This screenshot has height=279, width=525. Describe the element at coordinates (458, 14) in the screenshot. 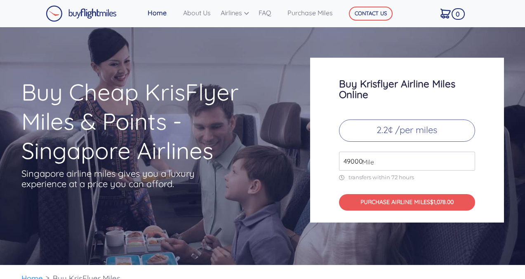

I see `span: 0` at that location.